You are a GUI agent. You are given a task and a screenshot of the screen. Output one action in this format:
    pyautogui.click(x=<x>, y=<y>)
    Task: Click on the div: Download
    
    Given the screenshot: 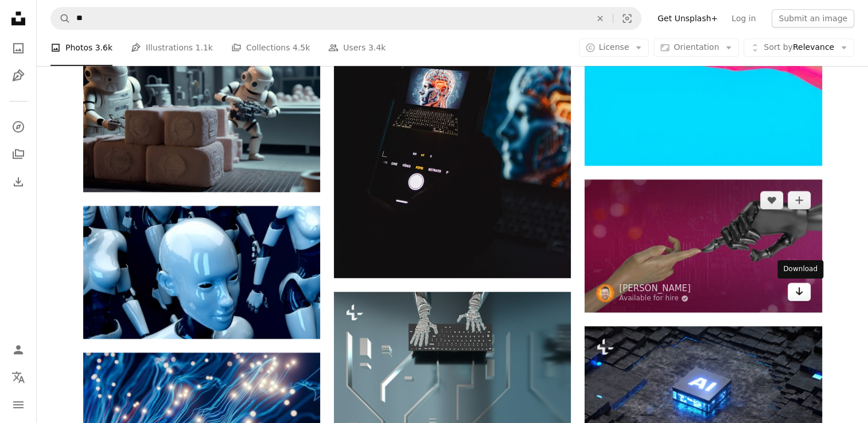 What is the action you would take?
    pyautogui.click(x=800, y=270)
    